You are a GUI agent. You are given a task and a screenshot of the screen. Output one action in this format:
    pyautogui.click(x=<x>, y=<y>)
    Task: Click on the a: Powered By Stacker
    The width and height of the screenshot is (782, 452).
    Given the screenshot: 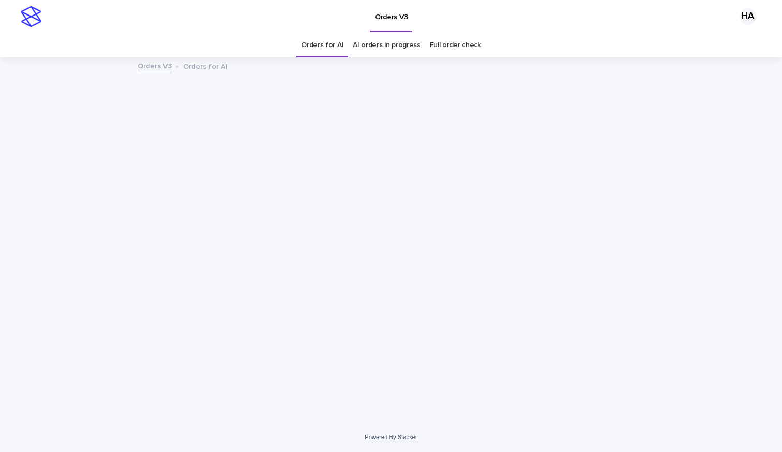 What is the action you would take?
    pyautogui.click(x=390, y=437)
    